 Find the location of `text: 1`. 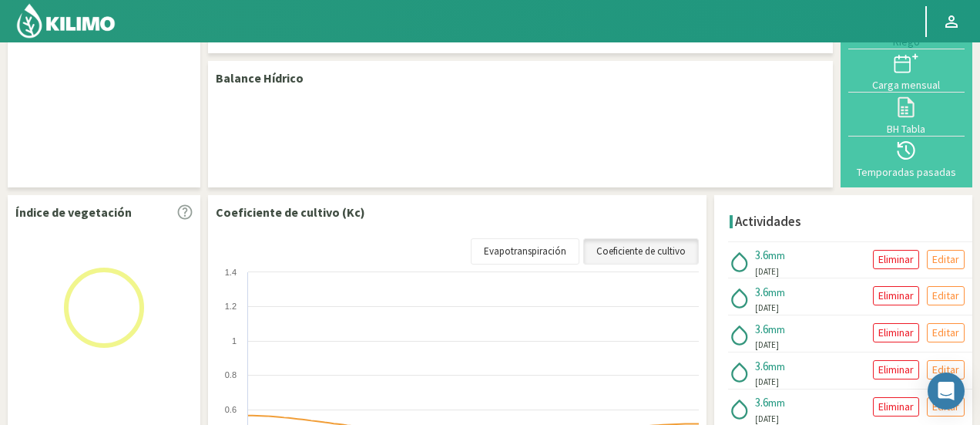

text: 1 is located at coordinates (234, 341).